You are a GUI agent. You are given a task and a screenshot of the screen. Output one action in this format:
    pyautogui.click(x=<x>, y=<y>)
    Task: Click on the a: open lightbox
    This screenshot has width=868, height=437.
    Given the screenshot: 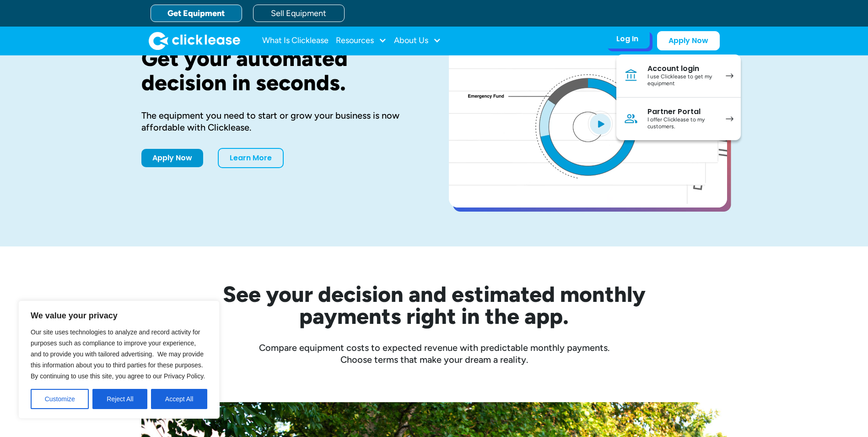 What is the action you would take?
    pyautogui.click(x=588, y=127)
    